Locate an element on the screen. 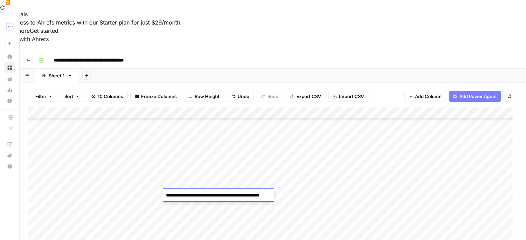 This screenshot has width=526, height=240. a: Usage is located at coordinates (10, 90).